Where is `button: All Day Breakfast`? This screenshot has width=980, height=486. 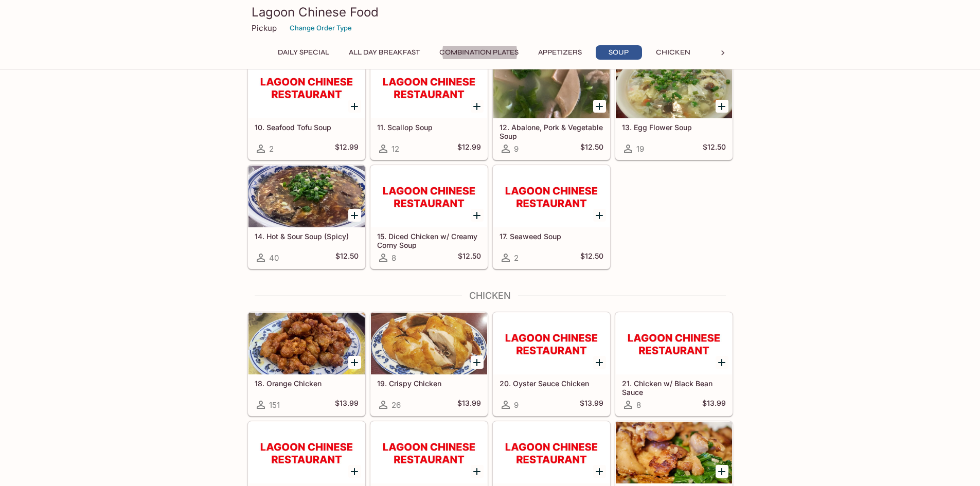
button: All Day Breakfast is located at coordinates (384, 52).